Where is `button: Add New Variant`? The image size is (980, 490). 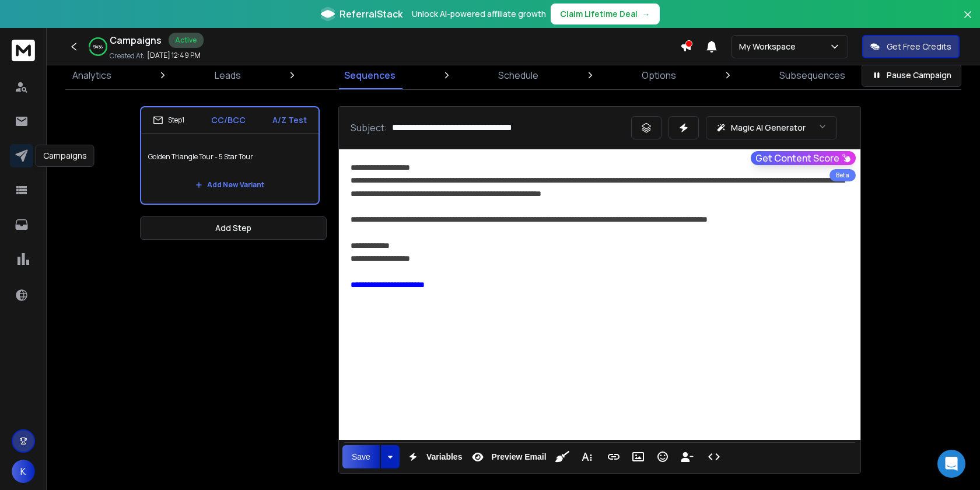
button: Add New Variant is located at coordinates (230, 185).